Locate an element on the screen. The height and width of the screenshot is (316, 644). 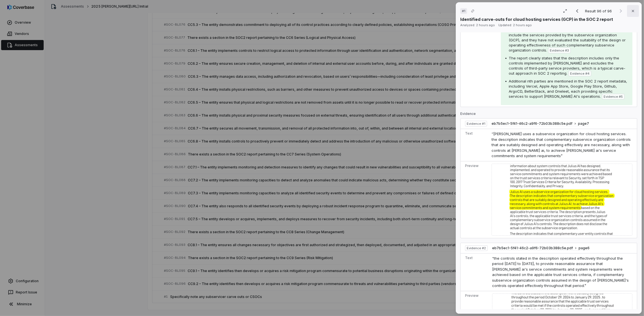
span: page 6 is located at coordinates (584, 248).